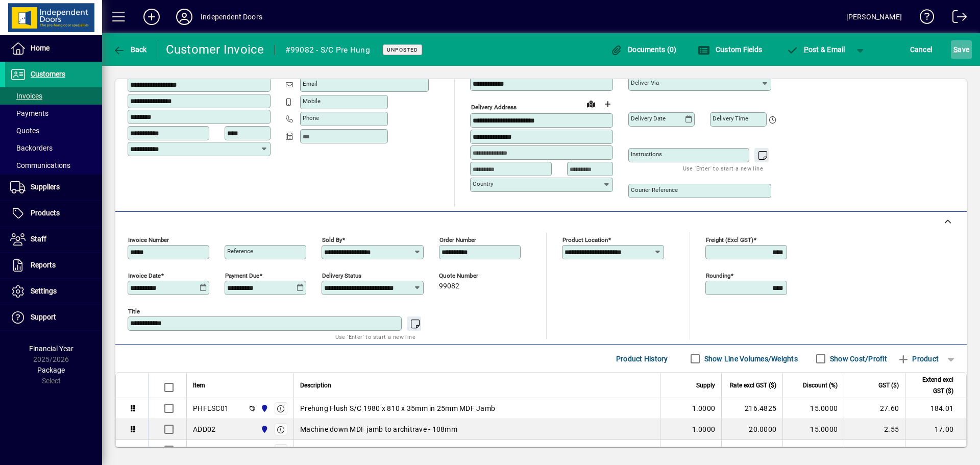 This screenshot has width=980, height=465. I want to click on span: Settings, so click(43, 291).